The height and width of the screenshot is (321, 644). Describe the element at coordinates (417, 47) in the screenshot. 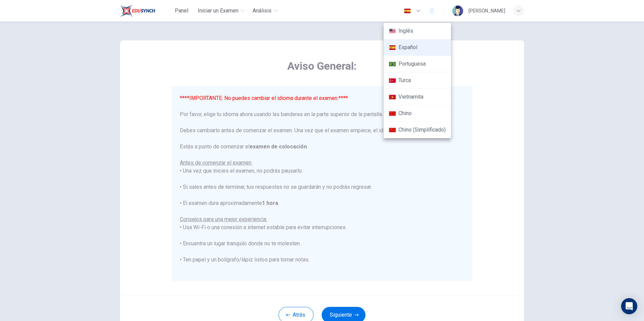

I see `li: Español` at that location.